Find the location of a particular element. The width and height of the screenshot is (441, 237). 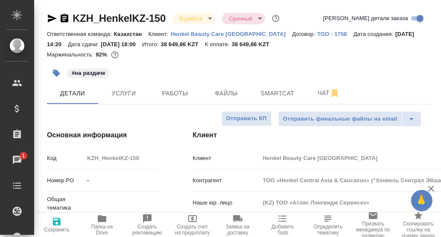

span: Отправить КП is located at coordinates (247, 118).